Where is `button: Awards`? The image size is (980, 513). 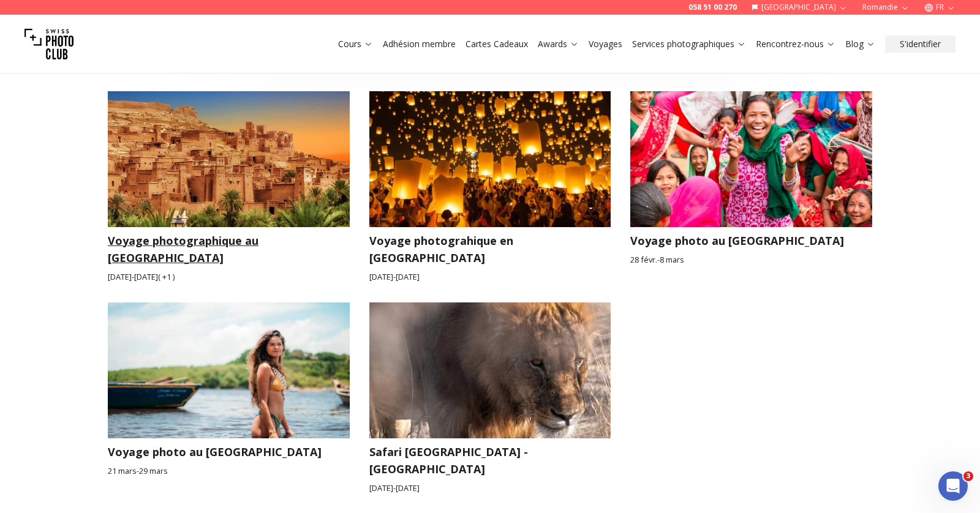
button: Awards is located at coordinates (558, 44).